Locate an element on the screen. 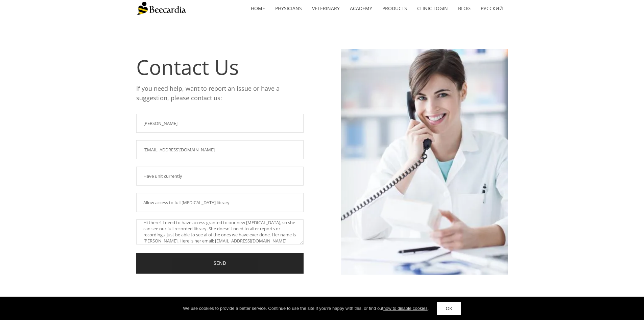  input: Email is located at coordinates (220, 149).